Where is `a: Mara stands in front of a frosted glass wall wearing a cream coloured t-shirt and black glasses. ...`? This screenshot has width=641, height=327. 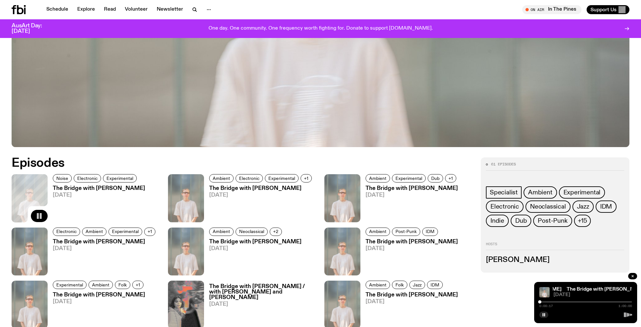 a: Mara stands in front of a frosted glass wall wearing a cream coloured t-shirt and black glasses. ... is located at coordinates (545, 292).